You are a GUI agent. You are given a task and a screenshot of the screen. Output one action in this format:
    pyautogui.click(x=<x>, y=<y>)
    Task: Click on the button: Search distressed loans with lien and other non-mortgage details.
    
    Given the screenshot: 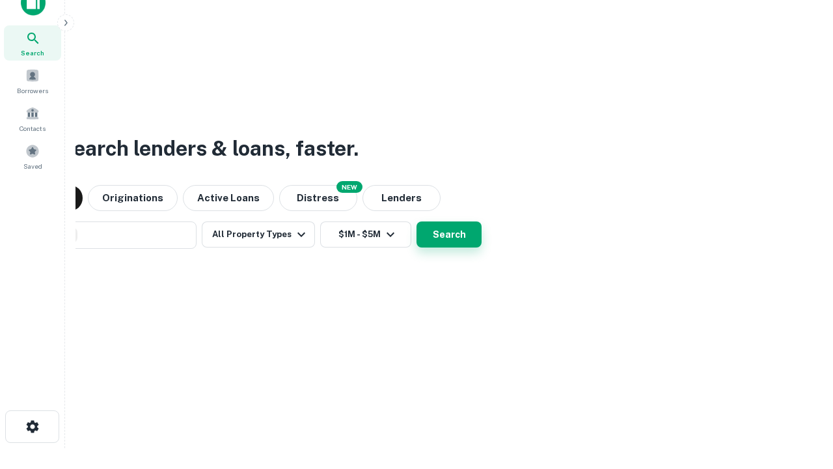 What is the action you would take?
    pyautogui.click(x=318, y=198)
    